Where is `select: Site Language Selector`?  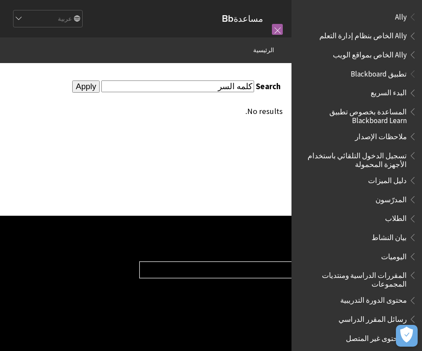 select: Site Language Selector is located at coordinates (47, 19).